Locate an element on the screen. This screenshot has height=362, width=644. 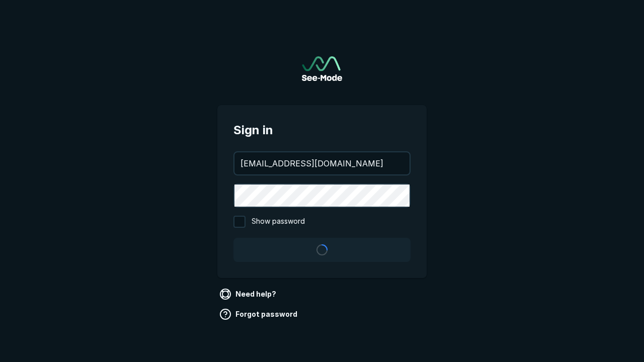
img: See-Mode Logo is located at coordinates (322, 69).